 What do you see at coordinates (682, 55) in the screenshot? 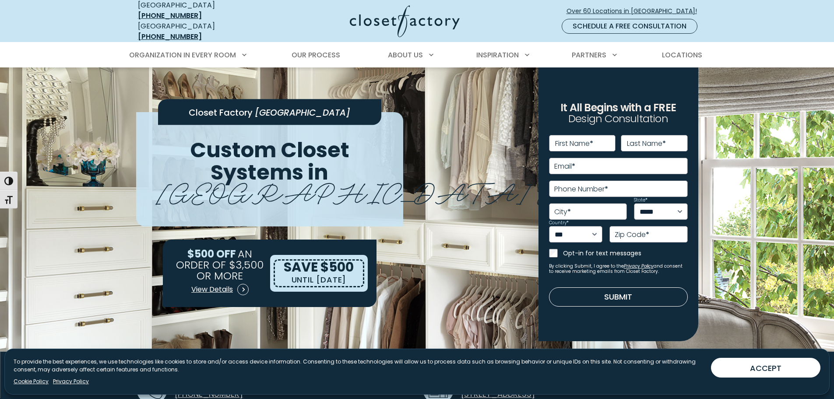
I see `span: Locations` at bounding box center [682, 55].